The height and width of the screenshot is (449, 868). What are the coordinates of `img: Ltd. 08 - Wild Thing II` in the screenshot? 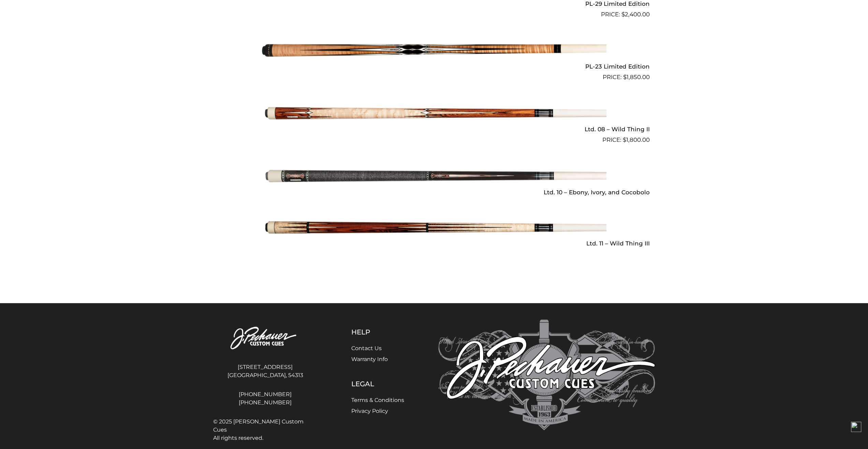 It's located at (434, 113).